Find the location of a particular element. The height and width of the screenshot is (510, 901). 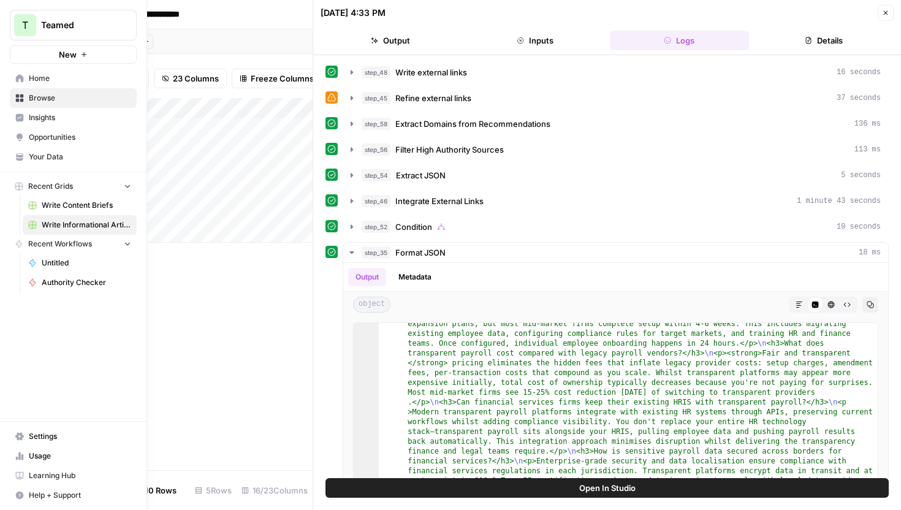

span: step_56 is located at coordinates (376, 150).